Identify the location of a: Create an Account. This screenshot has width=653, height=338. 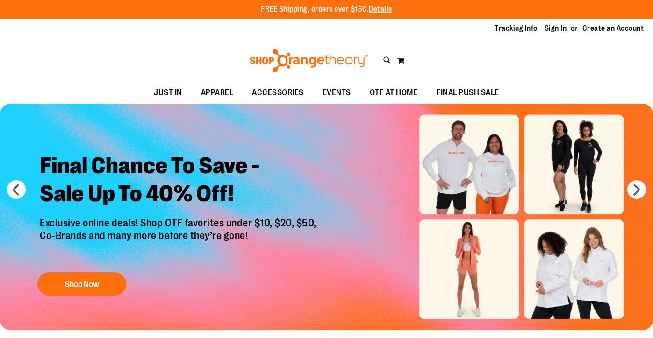
(613, 29).